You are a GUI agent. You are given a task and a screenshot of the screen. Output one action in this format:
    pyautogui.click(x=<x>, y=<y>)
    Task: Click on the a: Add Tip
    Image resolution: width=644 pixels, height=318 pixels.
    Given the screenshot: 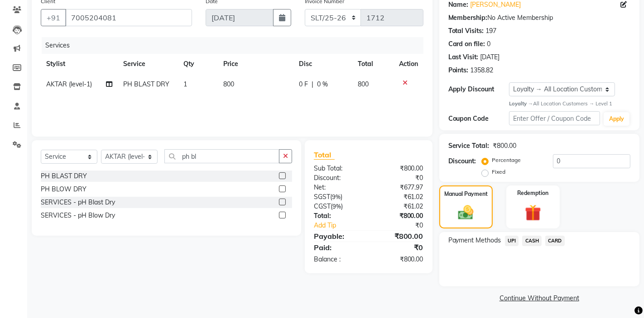 What is the action you would take?
    pyautogui.click(x=343, y=225)
    